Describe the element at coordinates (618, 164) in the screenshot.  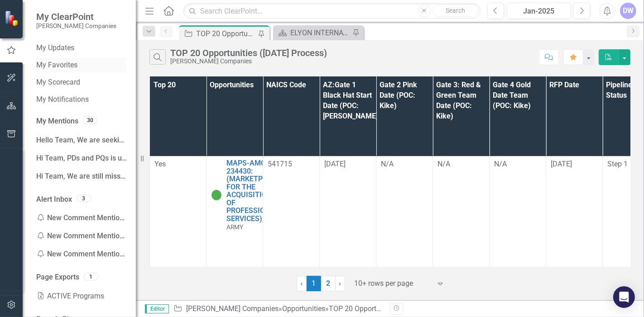
I see `span: Step 1` at that location.